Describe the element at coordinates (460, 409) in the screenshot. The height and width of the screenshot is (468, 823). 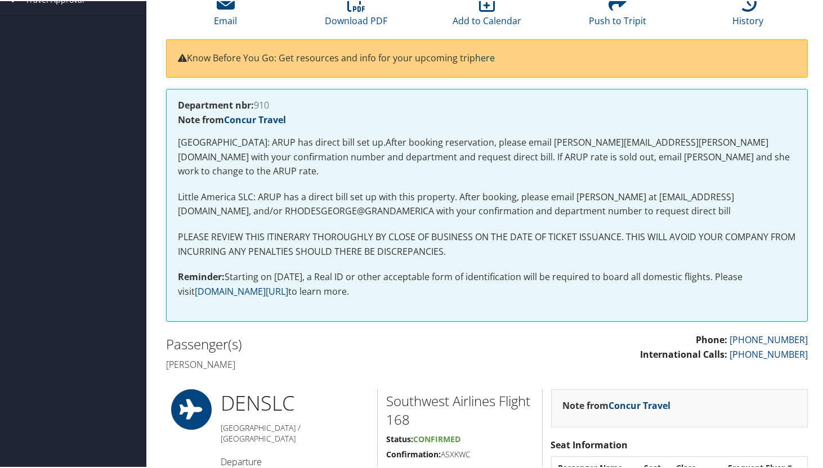
I see `h2: Southwest Airlines Flight 168` at that location.